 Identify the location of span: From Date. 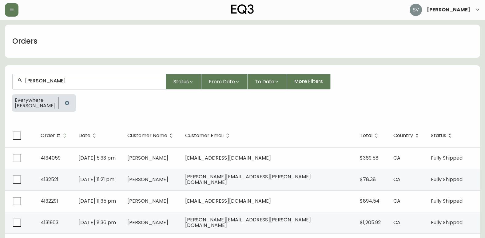
(222, 81).